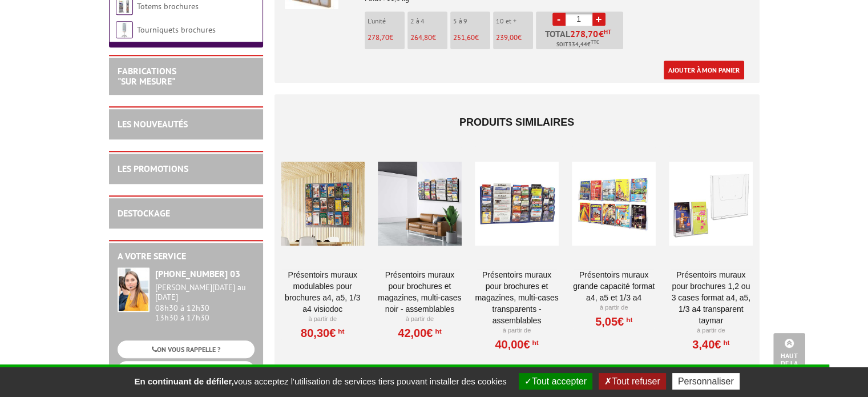 This screenshot has width=868, height=397. I want to click on span: 334,44, so click(578, 45).